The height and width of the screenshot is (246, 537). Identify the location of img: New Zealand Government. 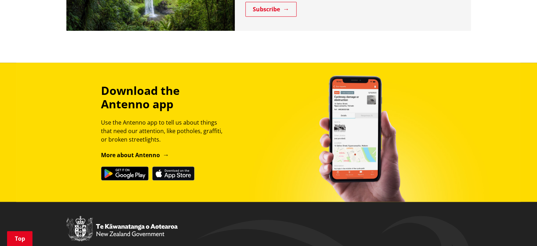
(122, 228).